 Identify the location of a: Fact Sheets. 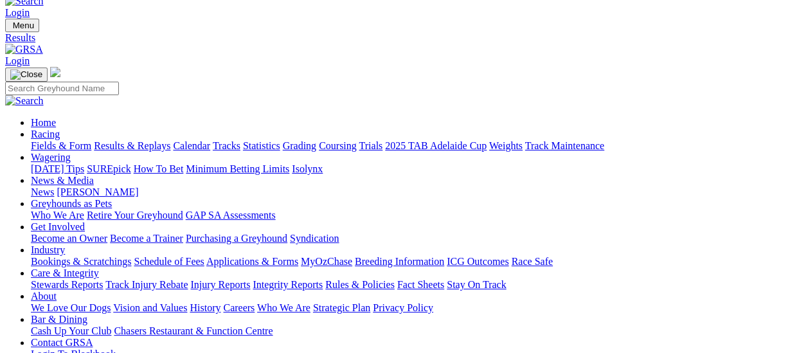
(420, 284).